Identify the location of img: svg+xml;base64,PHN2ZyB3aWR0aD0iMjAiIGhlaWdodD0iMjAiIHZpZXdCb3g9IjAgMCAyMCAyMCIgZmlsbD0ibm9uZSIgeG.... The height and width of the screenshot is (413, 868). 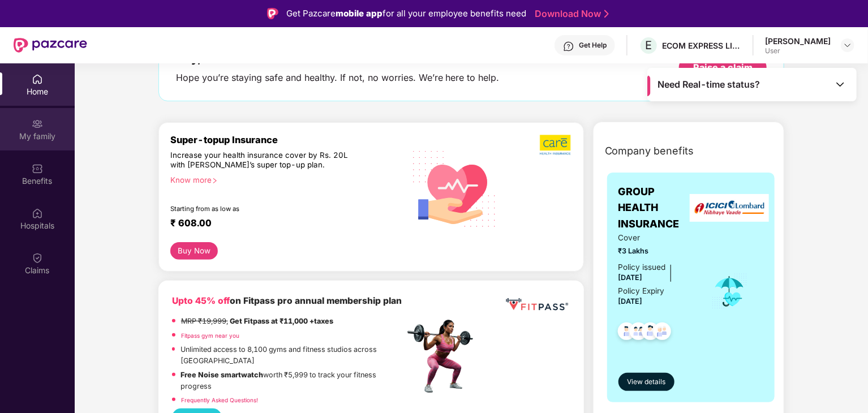
(37, 124).